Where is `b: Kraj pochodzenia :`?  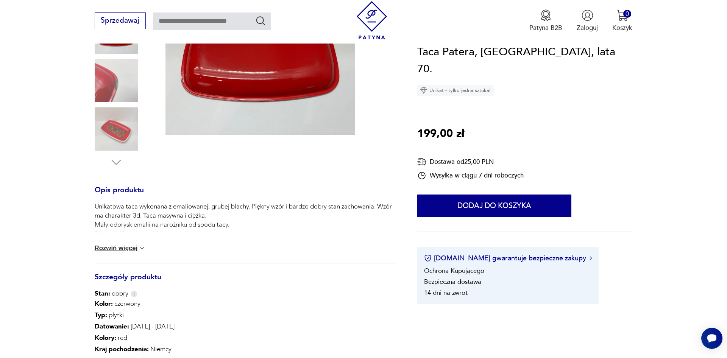 b: Kraj pochodzenia : is located at coordinates (121, 349).